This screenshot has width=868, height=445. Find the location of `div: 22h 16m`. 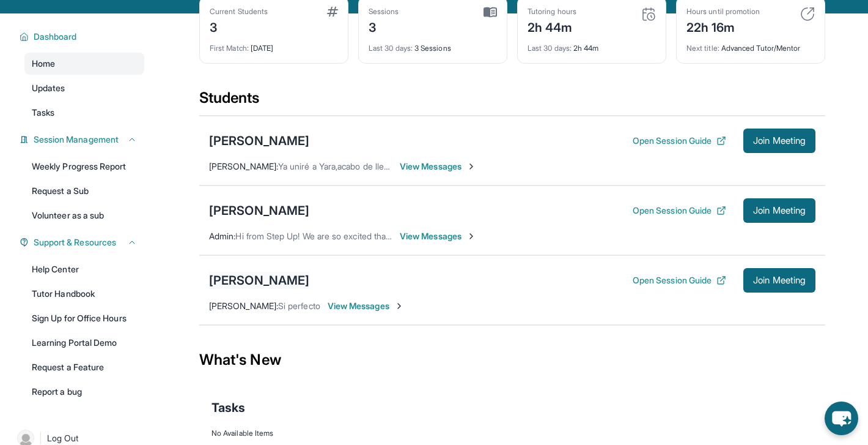

div: 22h 16m is located at coordinates (724, 27).